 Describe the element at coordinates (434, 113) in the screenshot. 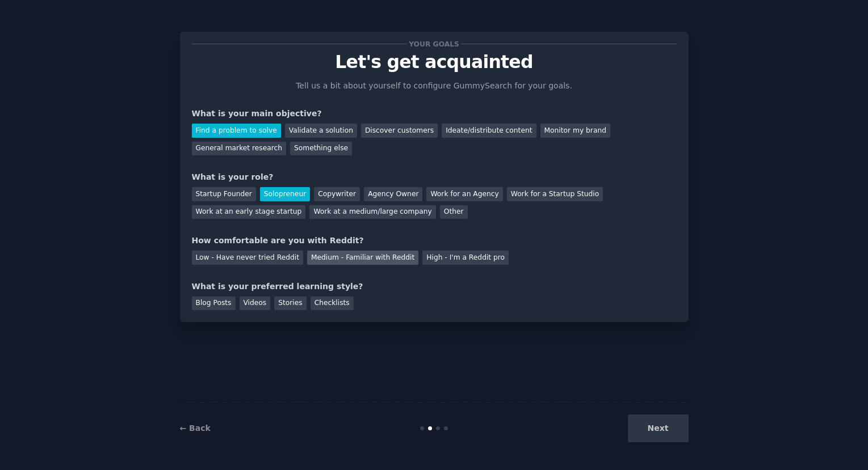

I see `div: What is your main objective?` at that location.